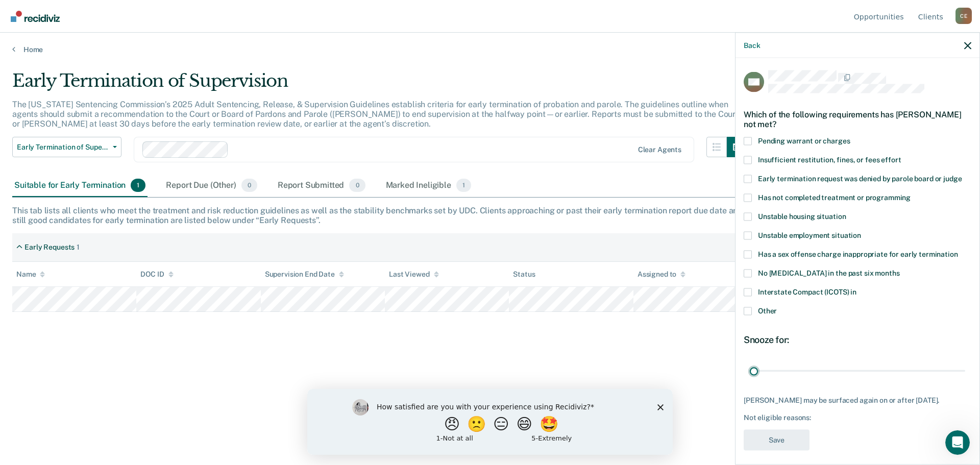 The image size is (980, 465). I want to click on span: Has a sex offense charge inappropriate for early termination, so click(858, 254).